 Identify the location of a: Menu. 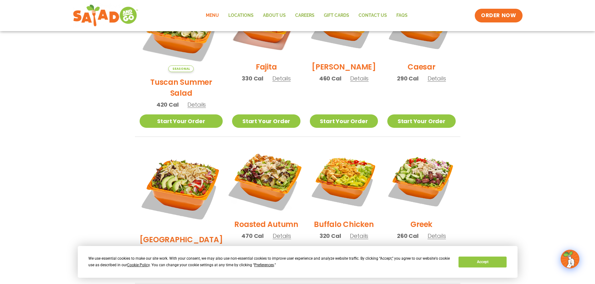
(212, 16).